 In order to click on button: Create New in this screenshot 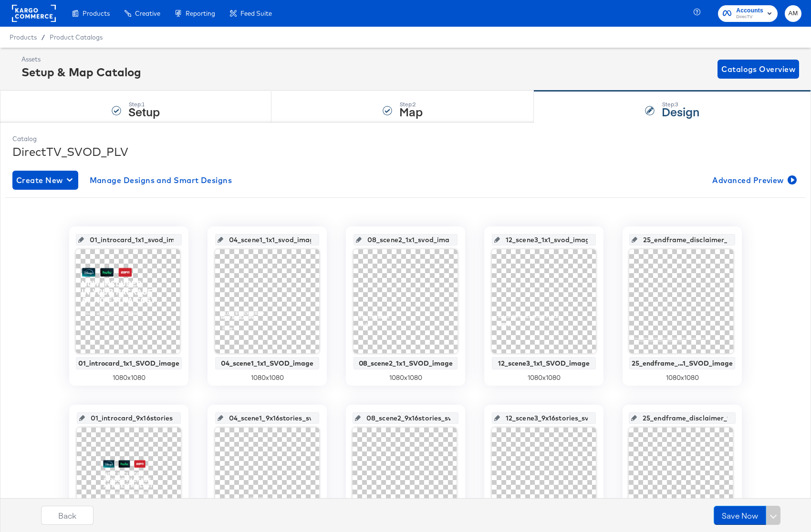, I will do `click(46, 180)`.